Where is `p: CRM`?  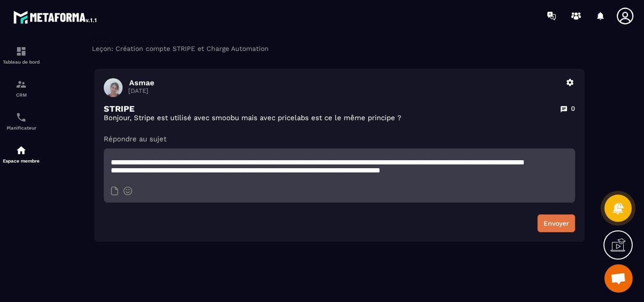
p: CRM is located at coordinates (21, 95).